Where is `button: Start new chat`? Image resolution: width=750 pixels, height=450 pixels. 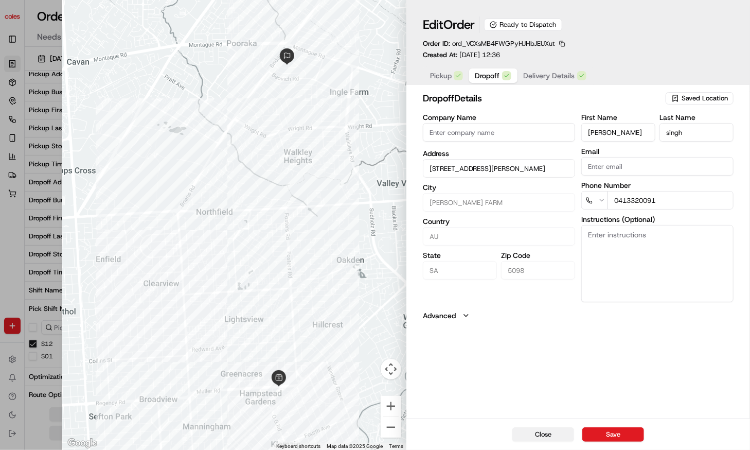
button: Start new chat is located at coordinates (181, 108).